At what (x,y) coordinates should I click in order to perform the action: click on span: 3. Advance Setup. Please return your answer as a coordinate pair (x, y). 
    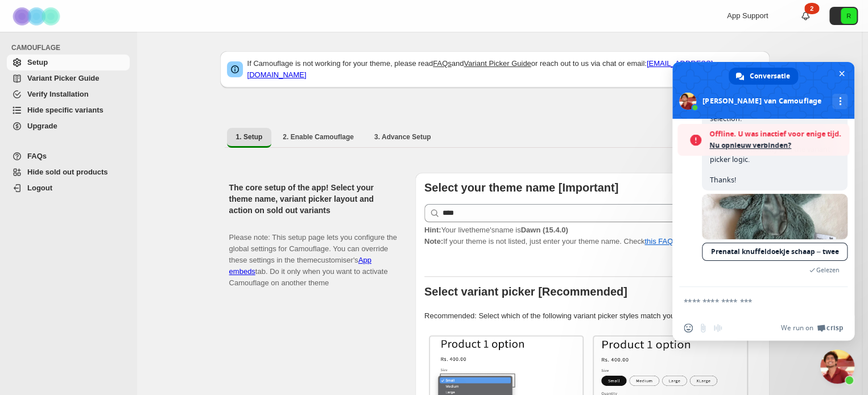
    Looking at the image, I should click on (403, 137).